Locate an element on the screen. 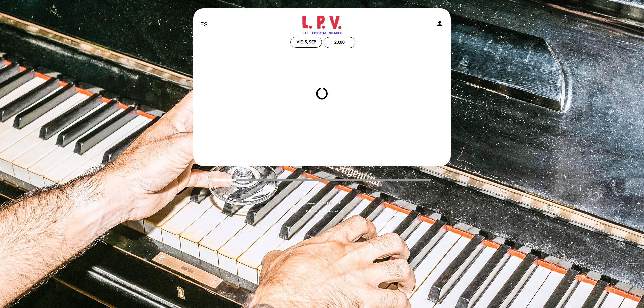 The width and height of the screenshot is (644, 308). div: vie. 5, sep. is located at coordinates (306, 42).